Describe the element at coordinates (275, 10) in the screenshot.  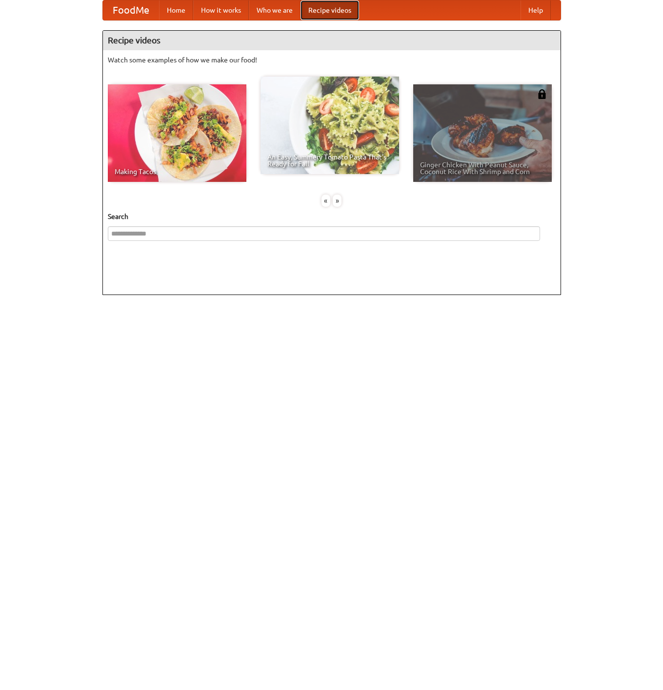
I see `a: Who we are` at that location.